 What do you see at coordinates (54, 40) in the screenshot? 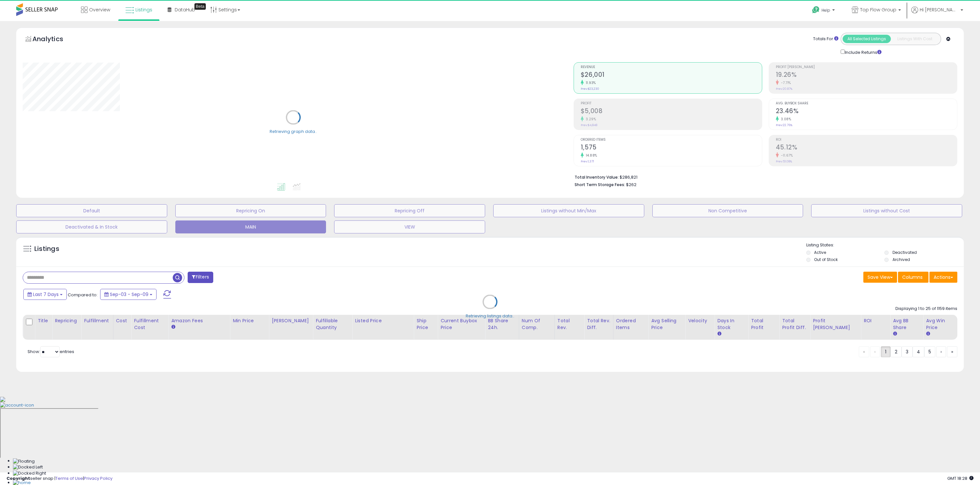
I see `h5: Analytics` at bounding box center [54, 40].